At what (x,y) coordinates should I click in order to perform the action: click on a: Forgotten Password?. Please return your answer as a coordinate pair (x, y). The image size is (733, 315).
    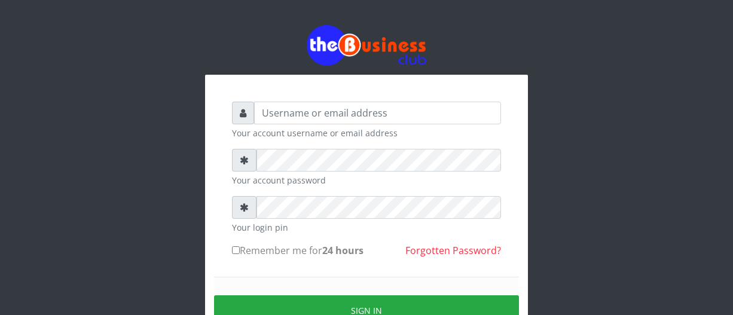
    Looking at the image, I should click on (453, 251).